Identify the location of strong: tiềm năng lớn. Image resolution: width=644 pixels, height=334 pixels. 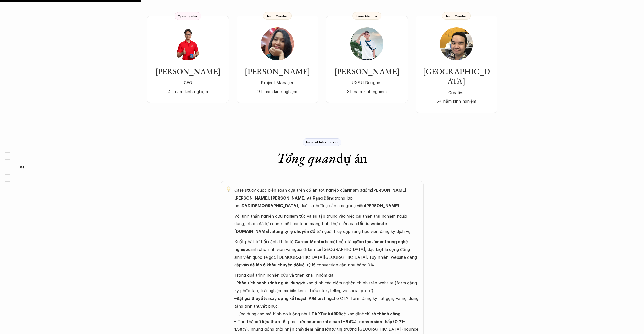
(318, 329).